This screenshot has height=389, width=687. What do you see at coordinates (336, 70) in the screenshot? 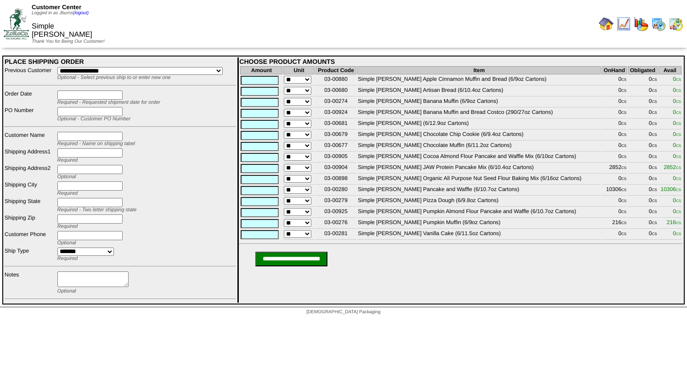
I see `th: Product Code` at bounding box center [336, 70].